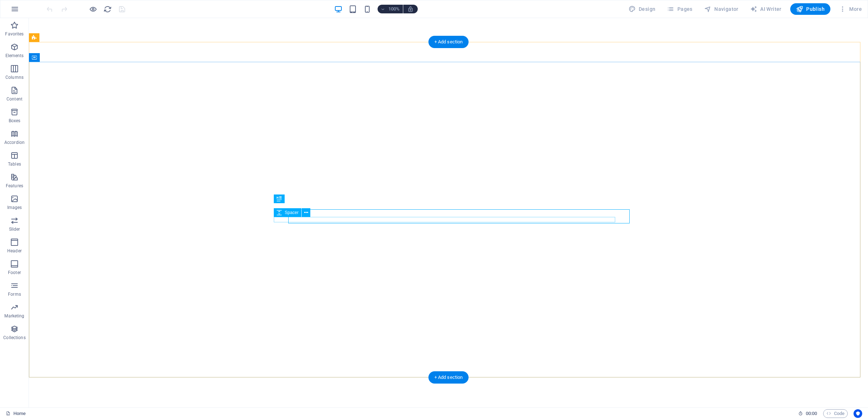 The height and width of the screenshot is (419, 868). I want to click on button: Pages, so click(680, 9).